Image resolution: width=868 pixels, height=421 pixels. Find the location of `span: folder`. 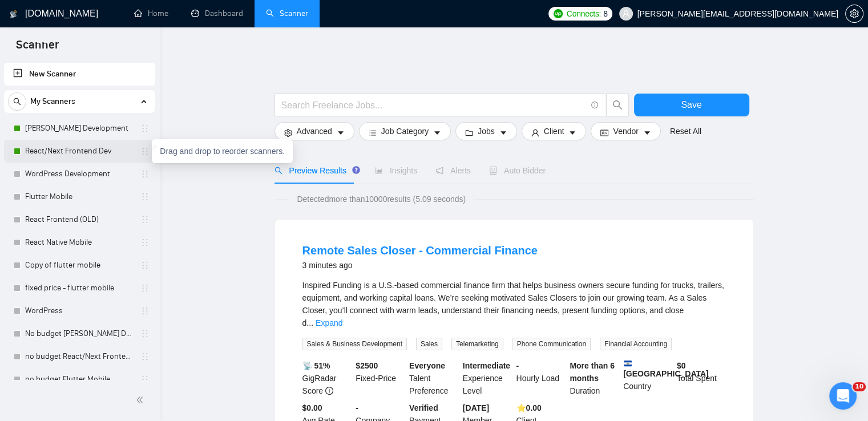

span: folder is located at coordinates (469, 133).